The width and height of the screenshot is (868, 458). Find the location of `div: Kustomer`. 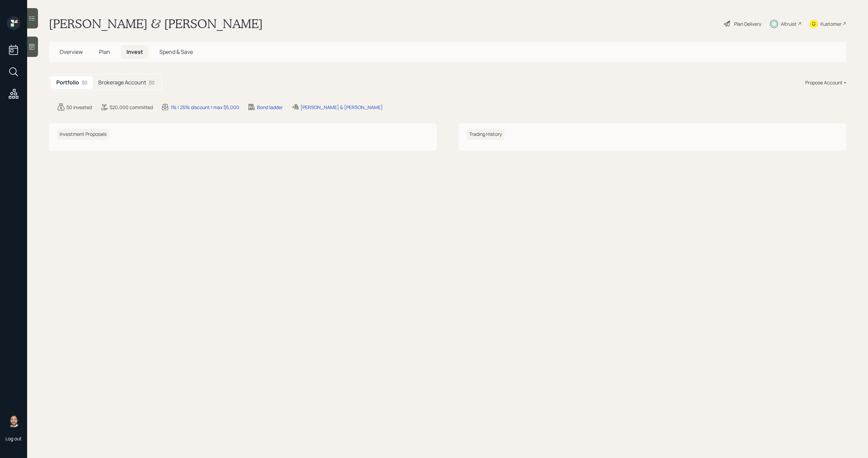

div: Kustomer is located at coordinates (831, 23).